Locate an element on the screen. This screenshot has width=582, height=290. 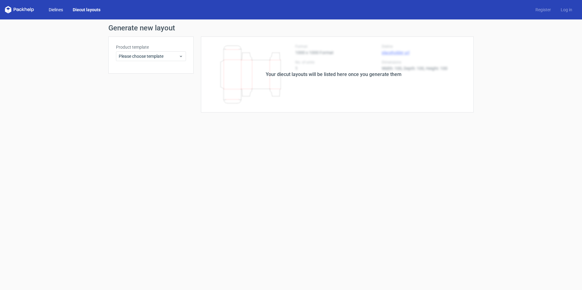
a: Dielines is located at coordinates (56, 10).